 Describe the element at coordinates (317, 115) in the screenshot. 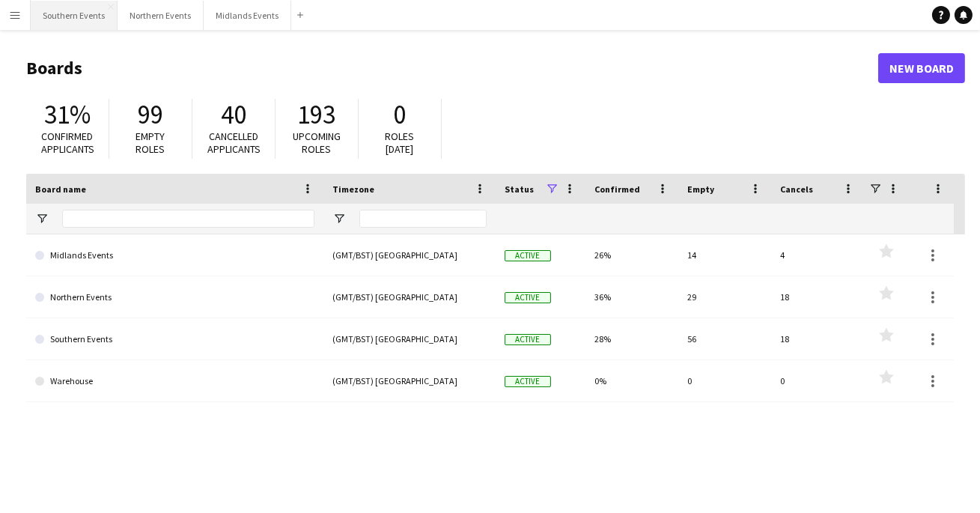

I see `span: 193` at that location.